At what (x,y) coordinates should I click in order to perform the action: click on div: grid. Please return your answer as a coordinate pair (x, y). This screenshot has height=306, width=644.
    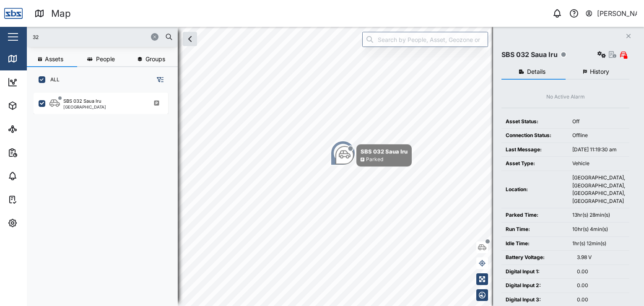
    Looking at the image, I should click on (105, 194).